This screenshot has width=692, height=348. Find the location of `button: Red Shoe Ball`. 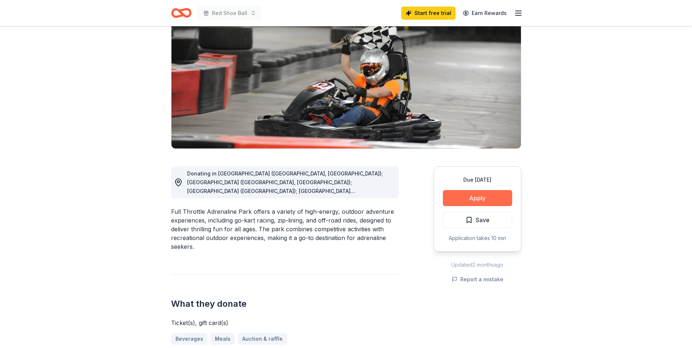

button: Red Shoe Ball is located at coordinates (229, 13).